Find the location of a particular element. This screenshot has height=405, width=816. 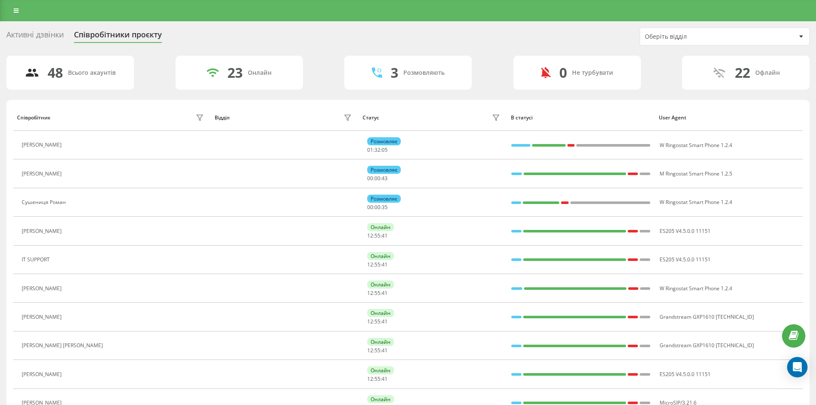

div: Розмовляють is located at coordinates (424, 73).